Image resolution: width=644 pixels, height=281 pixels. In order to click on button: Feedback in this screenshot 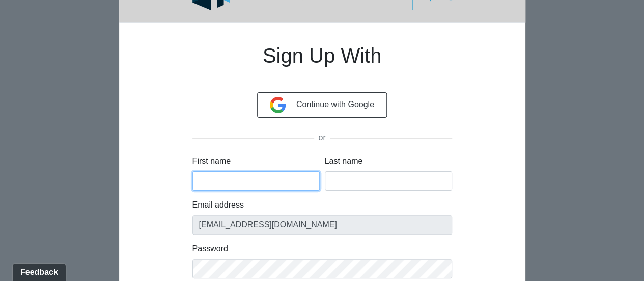, I will do `click(31, 12)`.